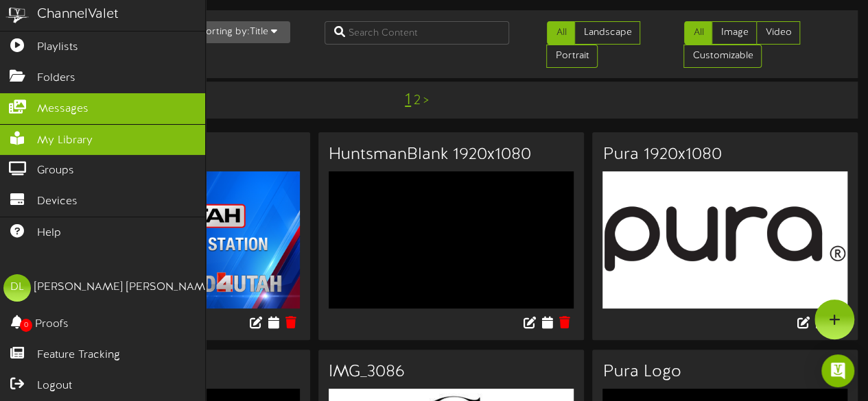 This screenshot has height=401, width=868. What do you see at coordinates (451, 155) in the screenshot?
I see `h3: HuntsmanBlank 1920x1080` at bounding box center [451, 155].